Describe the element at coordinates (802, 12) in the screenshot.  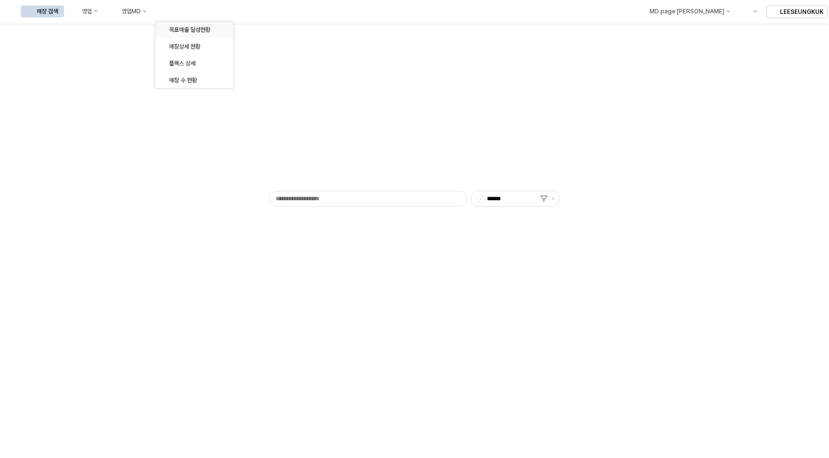
I see `p: LEESEUNGKUK` at that location.